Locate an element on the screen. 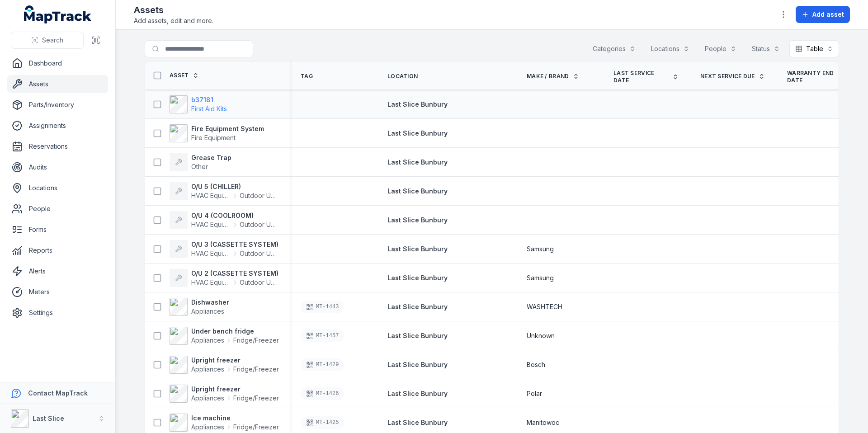 The width and height of the screenshot is (868, 433). a: b37181First Aid Kits is located at coordinates (198, 104).